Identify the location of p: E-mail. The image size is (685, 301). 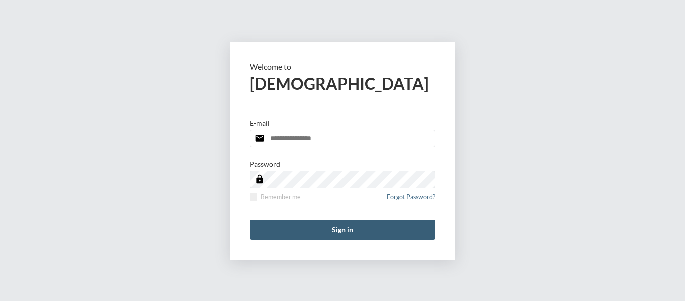
(260, 122).